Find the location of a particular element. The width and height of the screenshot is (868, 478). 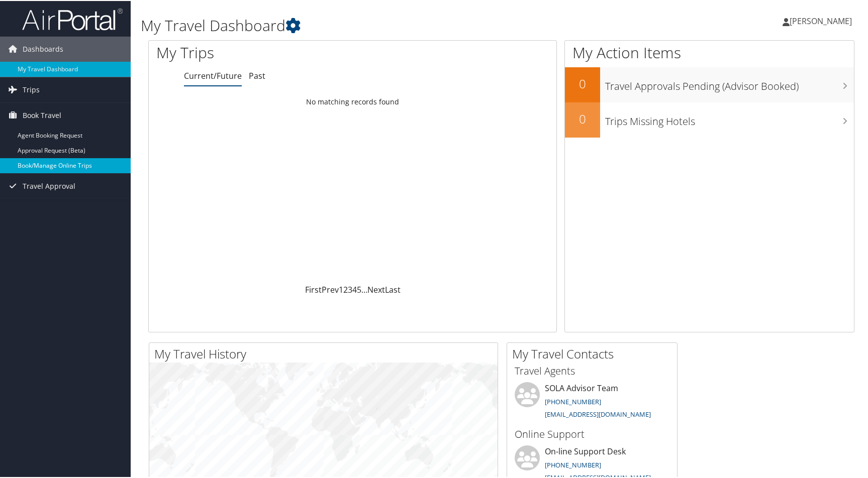

h3: Travel Approvals Pending (Advisor Booked) is located at coordinates (729, 83).